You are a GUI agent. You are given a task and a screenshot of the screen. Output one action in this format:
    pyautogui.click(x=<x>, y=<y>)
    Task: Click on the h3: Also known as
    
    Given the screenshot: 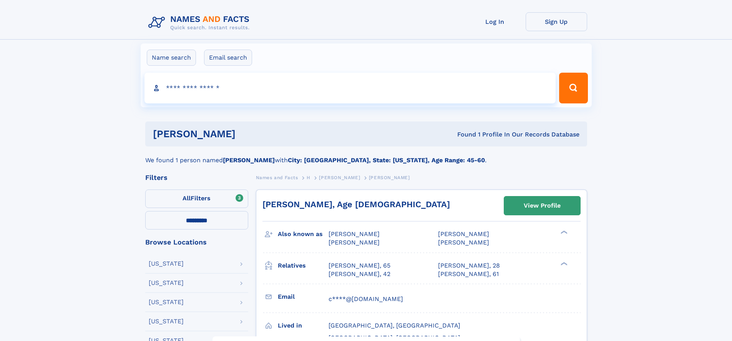 What is the action you would take?
    pyautogui.click(x=303, y=234)
    